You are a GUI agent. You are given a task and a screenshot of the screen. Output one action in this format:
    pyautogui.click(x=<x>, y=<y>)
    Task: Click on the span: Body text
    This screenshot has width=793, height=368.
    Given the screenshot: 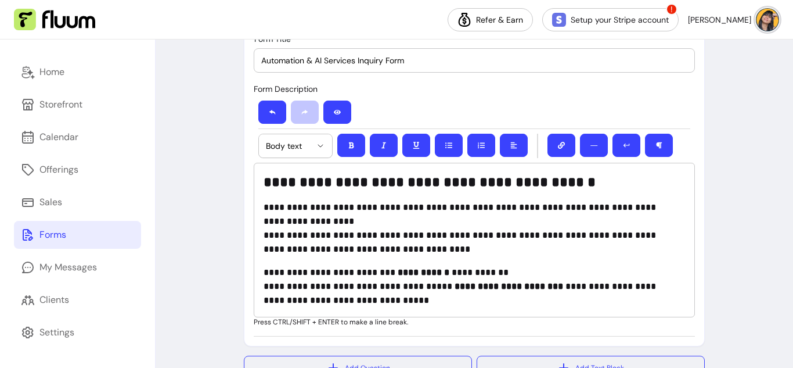 What is the action you would take?
    pyautogui.click(x=289, y=146)
    